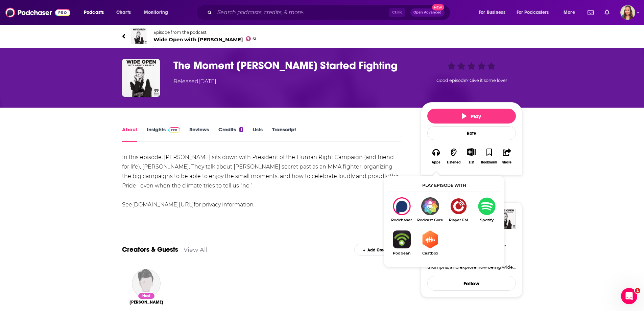  What do you see at coordinates (507, 156) in the screenshot?
I see `button: Share` at bounding box center [507, 156].